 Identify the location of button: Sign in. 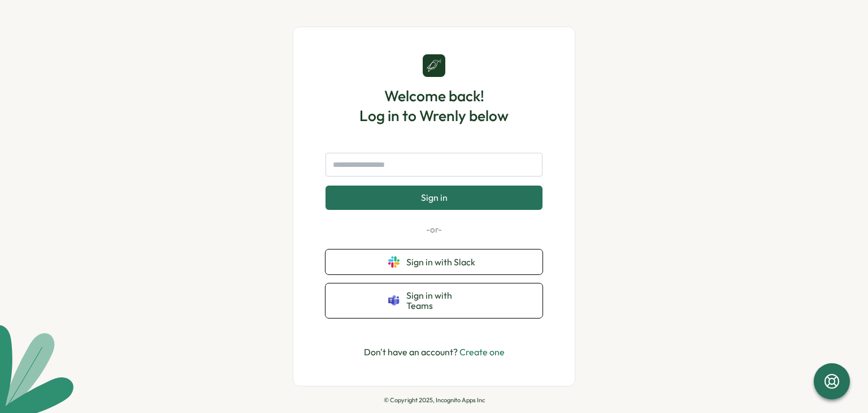
(434, 198).